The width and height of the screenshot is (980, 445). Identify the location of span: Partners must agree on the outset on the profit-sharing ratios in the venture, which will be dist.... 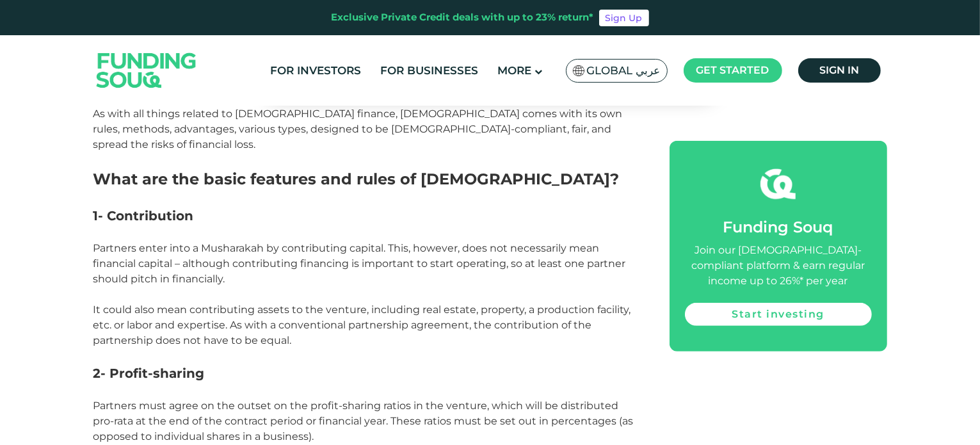
(364, 420).